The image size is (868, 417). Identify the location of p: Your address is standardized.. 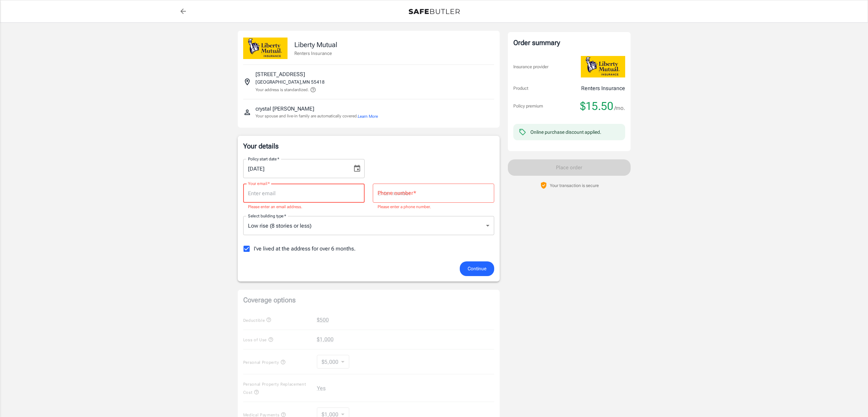
(282, 90).